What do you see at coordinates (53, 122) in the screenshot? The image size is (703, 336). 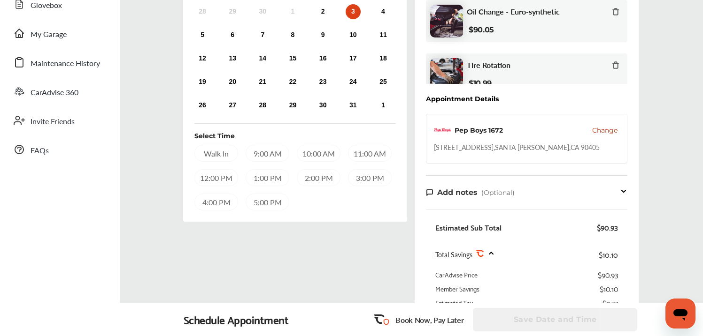 I see `span: Invite Friends` at bounding box center [53, 122].